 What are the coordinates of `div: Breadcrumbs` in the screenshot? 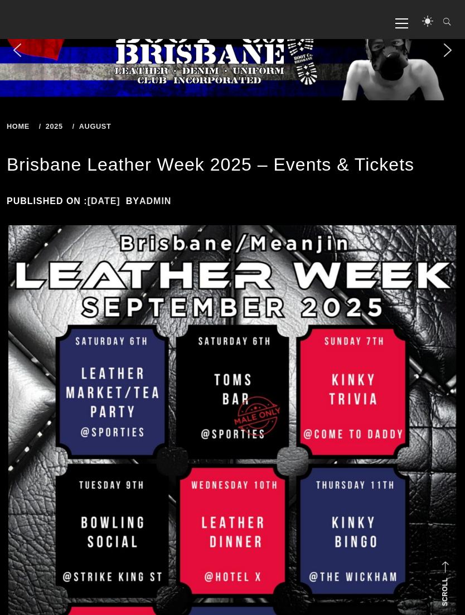 It's located at (171, 127).